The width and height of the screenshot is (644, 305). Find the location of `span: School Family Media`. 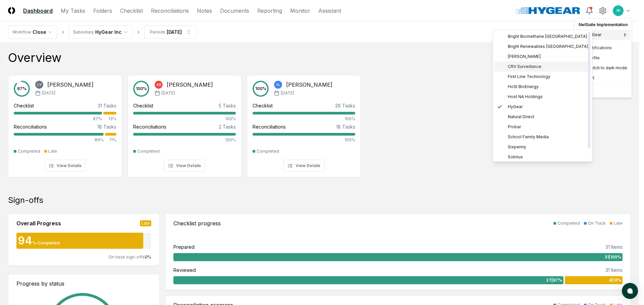

span: School Family Media is located at coordinates (528, 138).